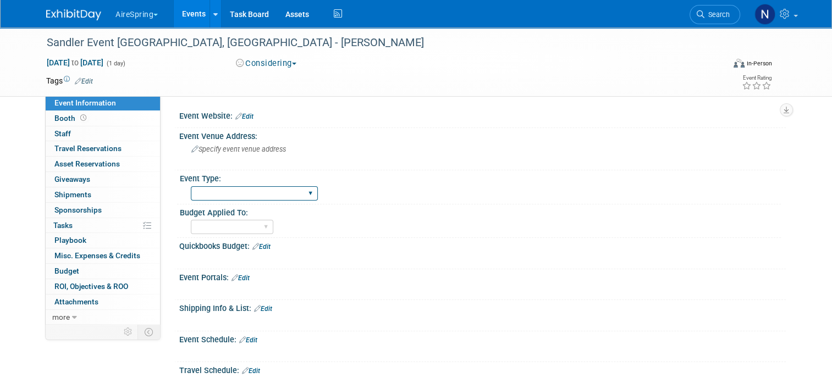 The image size is (832, 389). I want to click on span: Search, so click(717, 14).